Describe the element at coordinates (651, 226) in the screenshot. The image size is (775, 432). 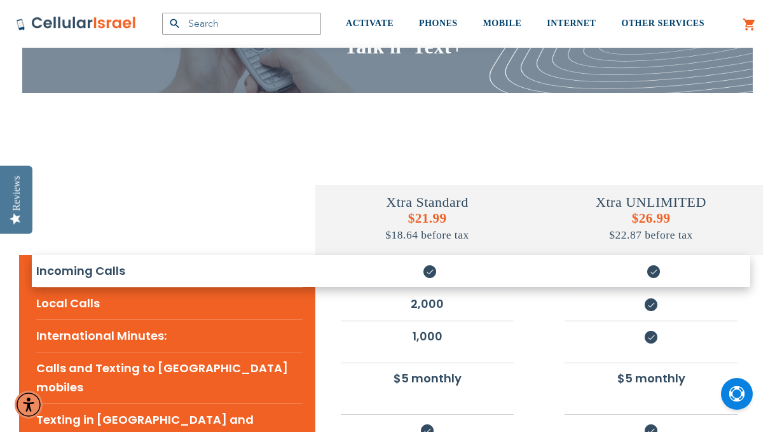
I see `h5: $26.99` at that location.